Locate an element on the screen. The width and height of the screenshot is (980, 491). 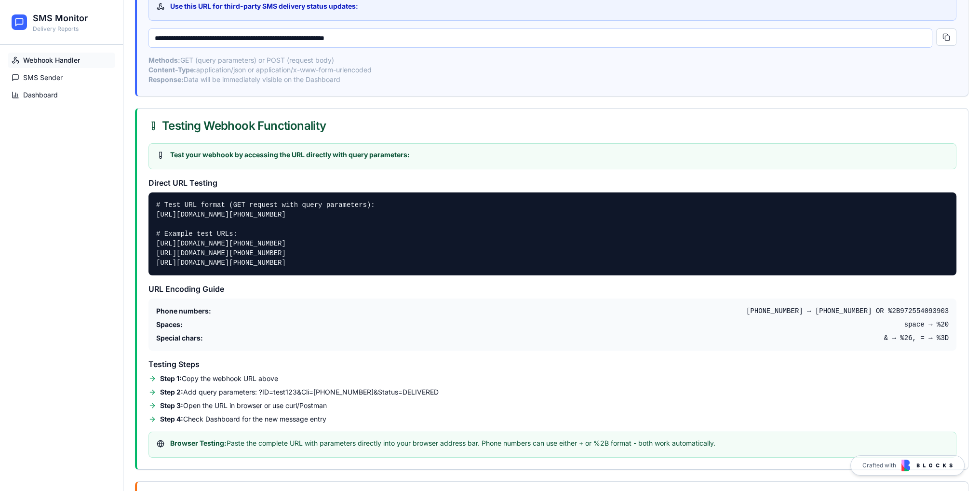
span: Open the URL in browser or use curl/Postman is located at coordinates (243, 405).